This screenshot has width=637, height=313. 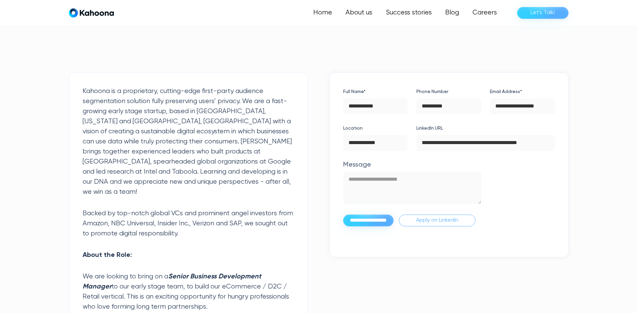 I want to click on form: Application Form, so click(x=449, y=156).